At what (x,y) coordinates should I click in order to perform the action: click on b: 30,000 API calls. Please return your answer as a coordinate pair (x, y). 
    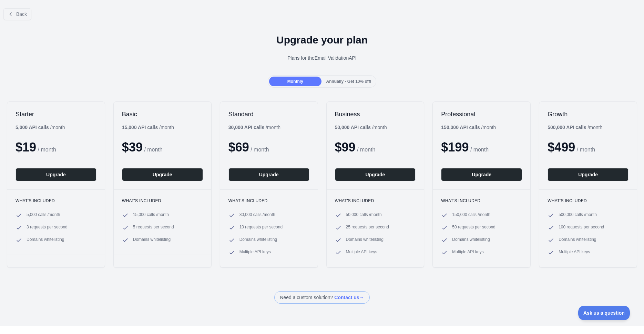
    Looking at the image, I should click on (246, 127).